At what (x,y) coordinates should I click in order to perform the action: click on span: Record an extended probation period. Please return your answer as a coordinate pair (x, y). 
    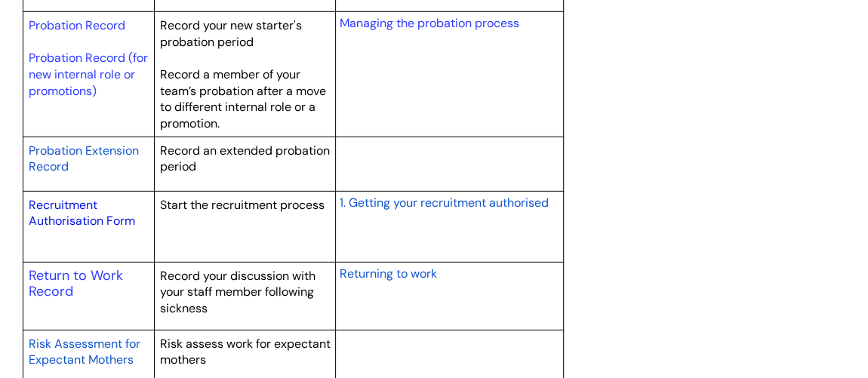
    Looking at the image, I should click on (244, 158).